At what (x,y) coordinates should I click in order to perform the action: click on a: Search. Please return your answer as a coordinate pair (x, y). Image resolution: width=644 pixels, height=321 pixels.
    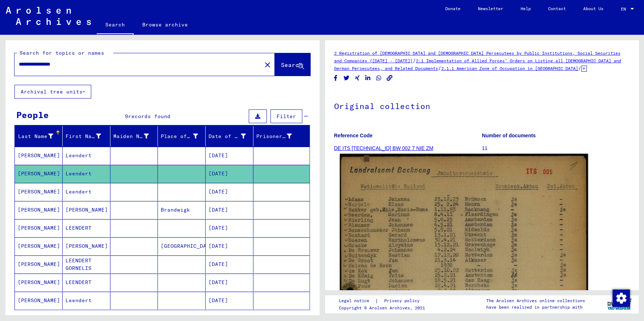
    Looking at the image, I should click on (115, 25).